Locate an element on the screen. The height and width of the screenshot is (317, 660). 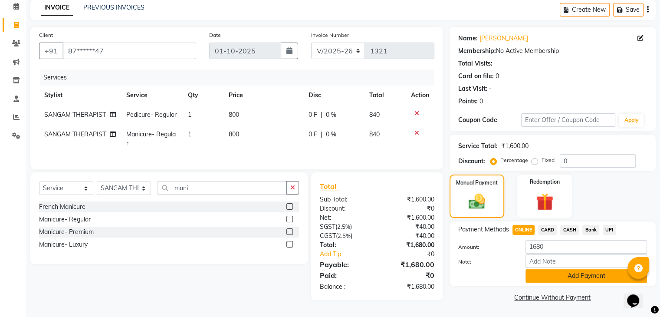
button: Add Payment is located at coordinates (587, 276).